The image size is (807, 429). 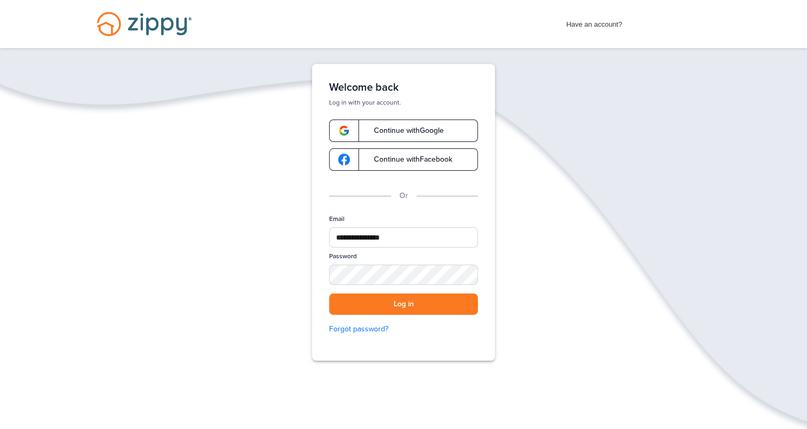 What do you see at coordinates (403, 87) in the screenshot?
I see `h1: Welcome back` at bounding box center [403, 87].